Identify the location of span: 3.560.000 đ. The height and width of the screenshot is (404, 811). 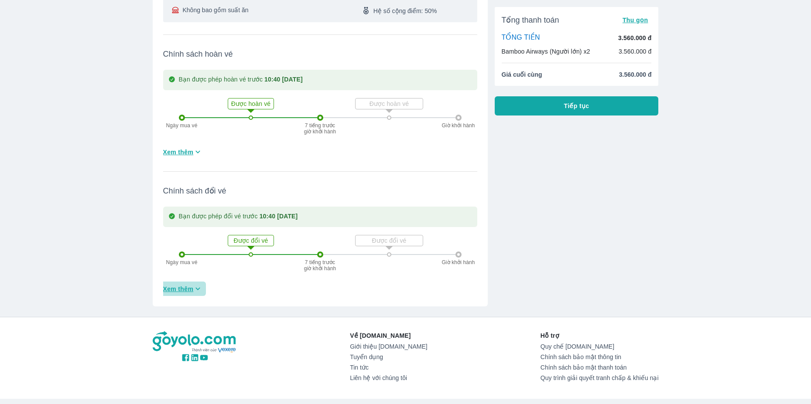
(635, 75).